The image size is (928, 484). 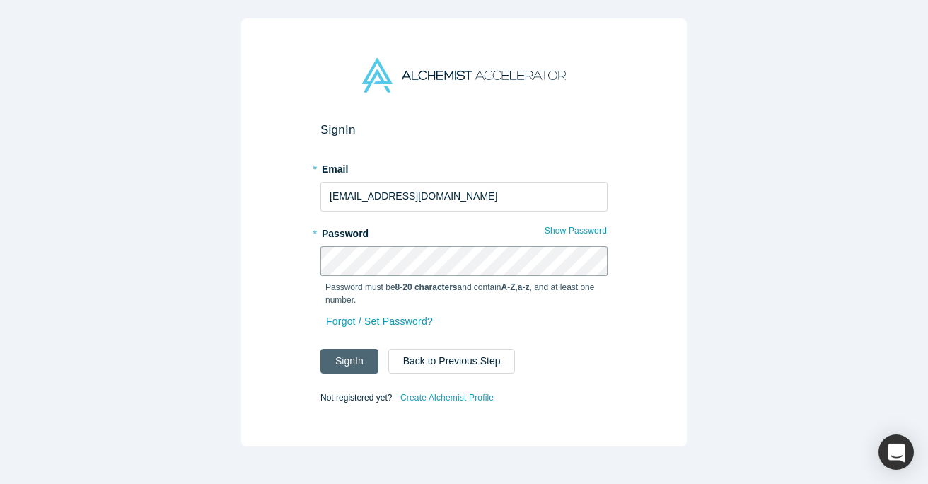 I want to click on p: Password must be and contain , , and at least one number., so click(x=464, y=293).